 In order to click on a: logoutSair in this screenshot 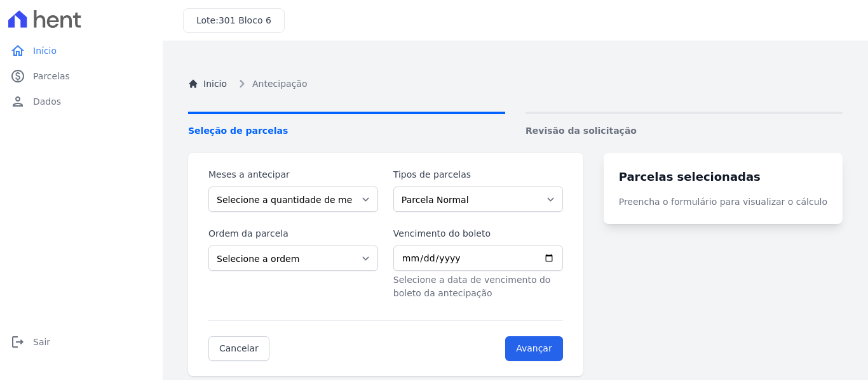, I will do `click(82, 342)`.